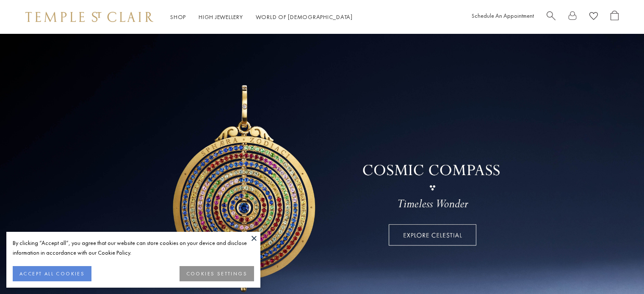  What do you see at coordinates (261, 17) in the screenshot?
I see `nav: Main navigation` at bounding box center [261, 17].